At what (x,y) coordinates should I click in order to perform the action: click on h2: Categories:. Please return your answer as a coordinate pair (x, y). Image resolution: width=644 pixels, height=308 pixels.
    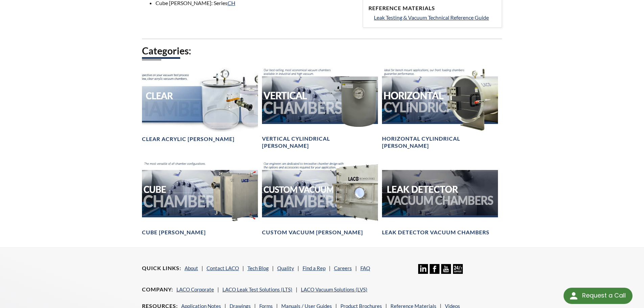
    Looking at the image, I should click on (322, 51).